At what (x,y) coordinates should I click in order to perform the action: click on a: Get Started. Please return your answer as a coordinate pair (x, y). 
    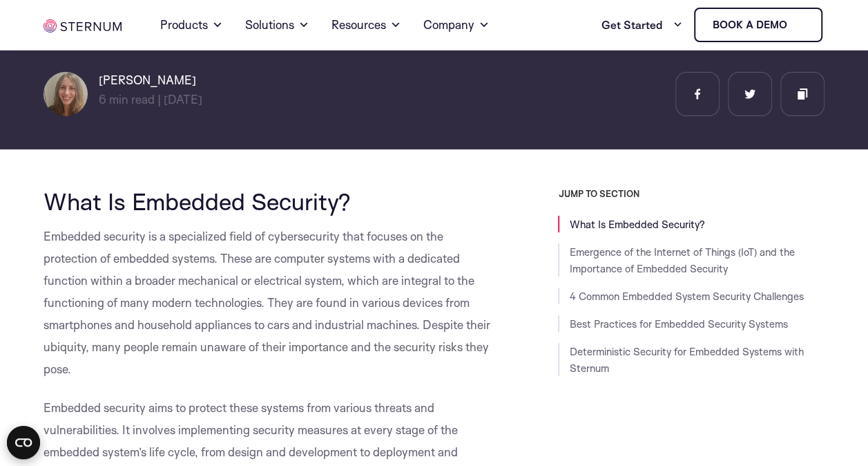
    Looking at the image, I should click on (642, 25).